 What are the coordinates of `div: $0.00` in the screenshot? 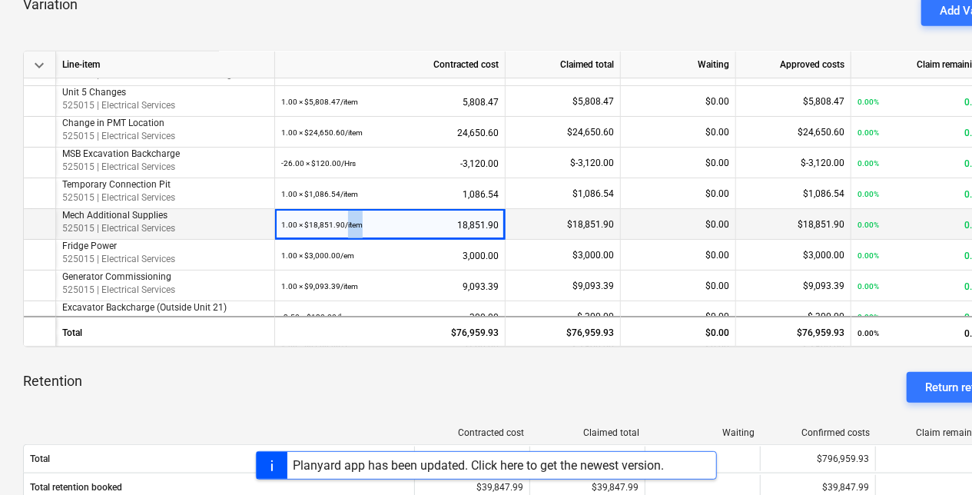 It's located at (678, 331).